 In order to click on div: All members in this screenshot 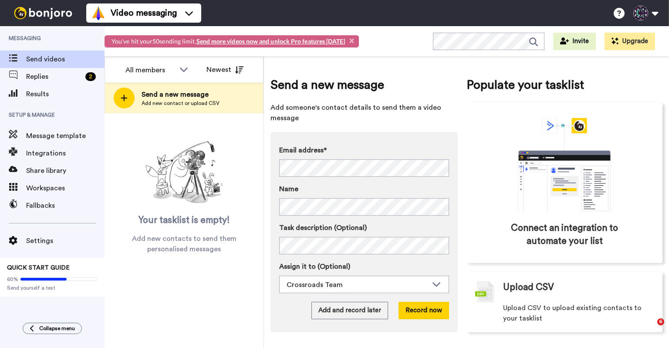, I will do `click(150, 70)`.